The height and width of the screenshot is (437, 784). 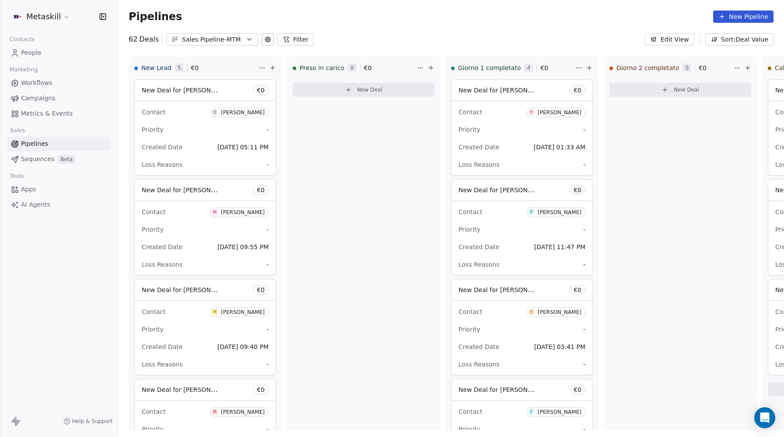 What do you see at coordinates (669, 39) in the screenshot?
I see `button: Edit View` at bounding box center [669, 39].